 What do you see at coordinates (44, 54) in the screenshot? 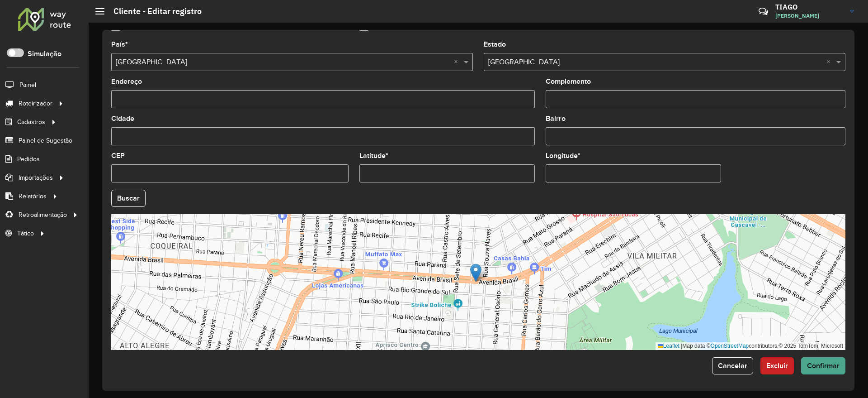
I see `label: Simulação` at bounding box center [44, 54].